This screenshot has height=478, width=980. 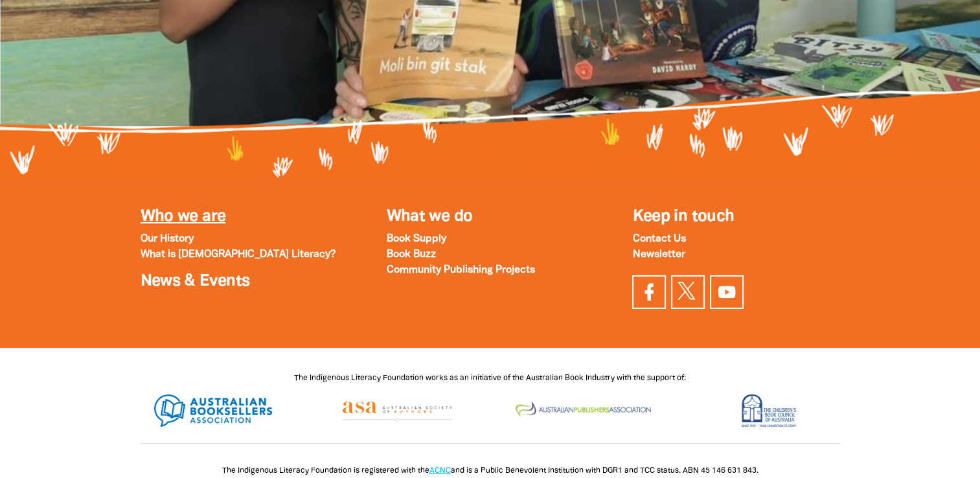 What do you see at coordinates (658, 254) in the screenshot?
I see `strong: Newsletter` at bounding box center [658, 254].